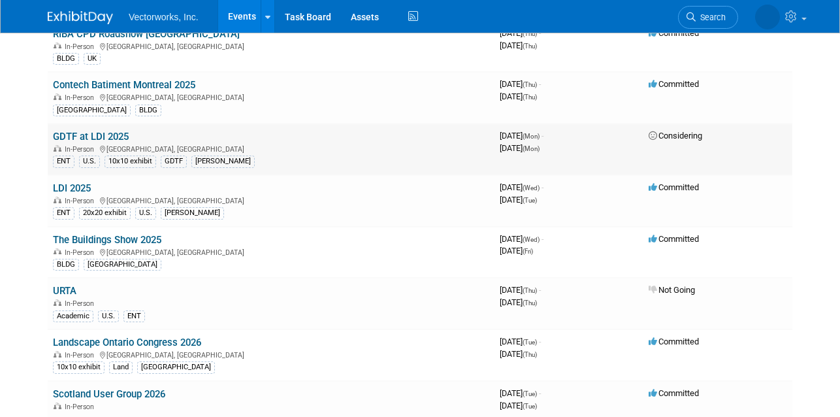  I want to click on div: 20x20 exhibit, so click(104, 213).